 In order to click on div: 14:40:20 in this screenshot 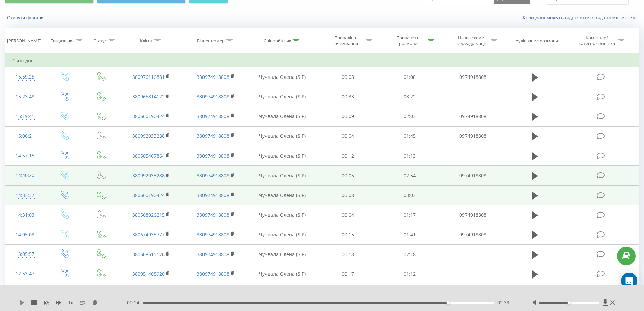, I will do `click(25, 175)`.